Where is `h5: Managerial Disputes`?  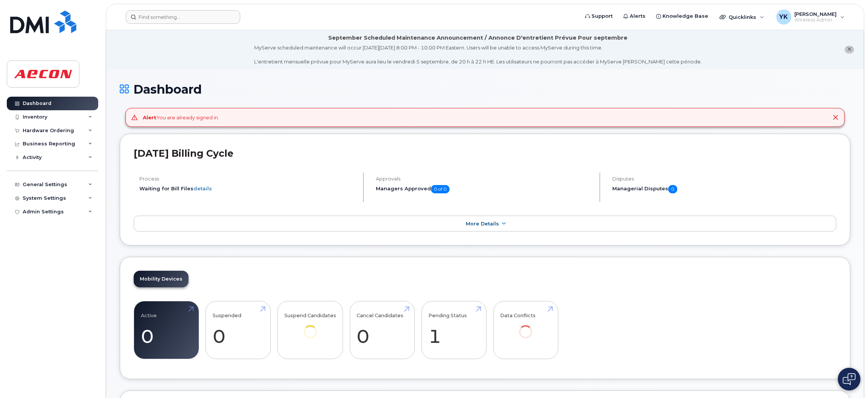 h5: Managerial Disputes is located at coordinates (724, 189).